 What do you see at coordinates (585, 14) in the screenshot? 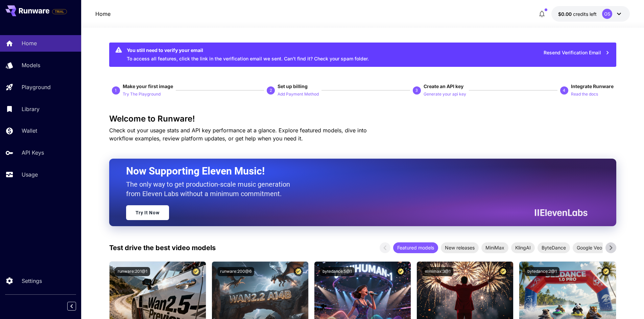
I see `span: credits left` at bounding box center [585, 14].